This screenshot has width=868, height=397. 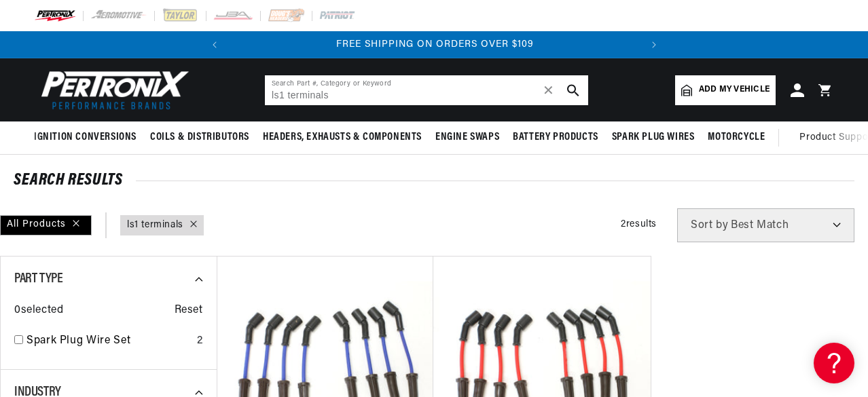 What do you see at coordinates (434, 45) in the screenshot?
I see `div: 2 of 2` at bounding box center [434, 45].